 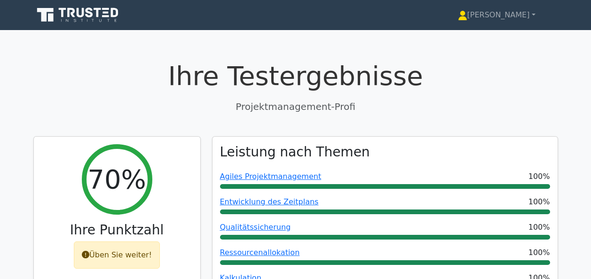 I want to click on h1: Ihre Testergebnisse, so click(x=296, y=76).